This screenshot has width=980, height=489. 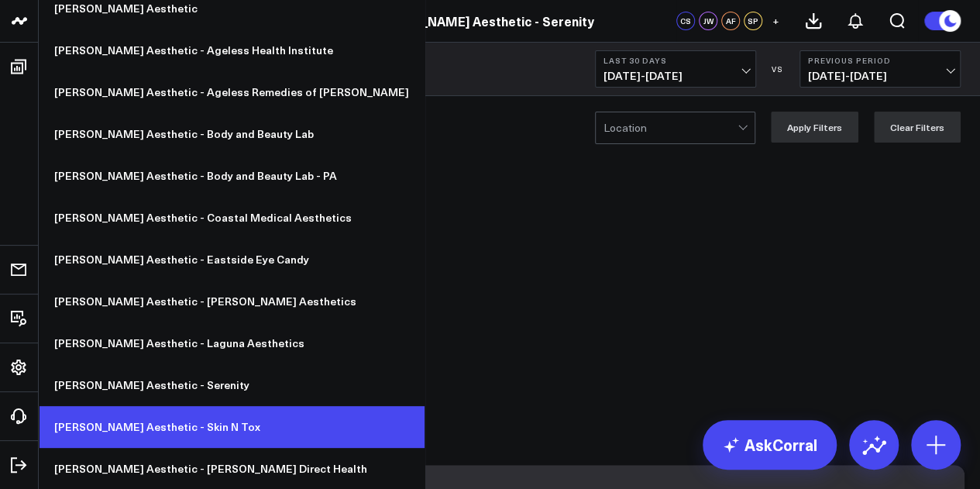 I want to click on a: AskCorral, so click(x=770, y=445).